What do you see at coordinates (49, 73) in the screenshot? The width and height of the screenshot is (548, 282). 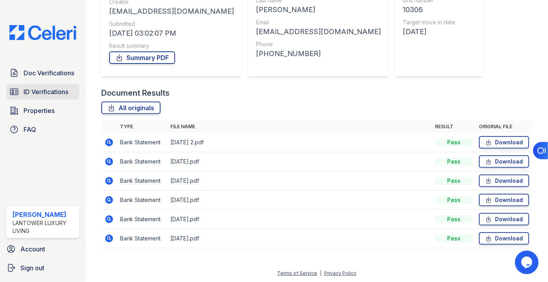 I see `span: Doc Verifications` at bounding box center [49, 73].